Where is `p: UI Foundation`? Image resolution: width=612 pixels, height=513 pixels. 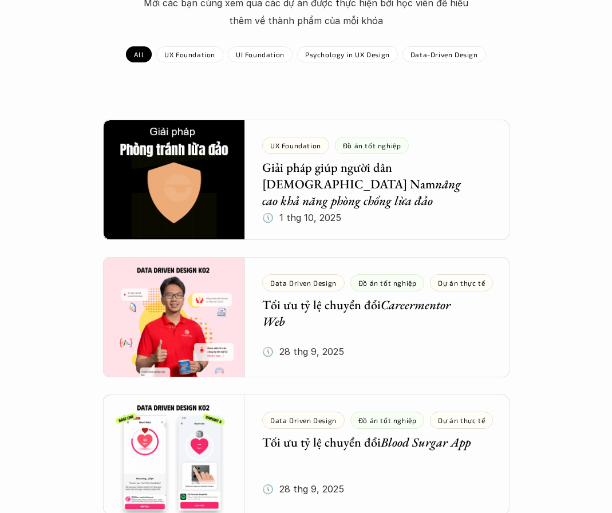 p: UI Foundation is located at coordinates (260, 54).